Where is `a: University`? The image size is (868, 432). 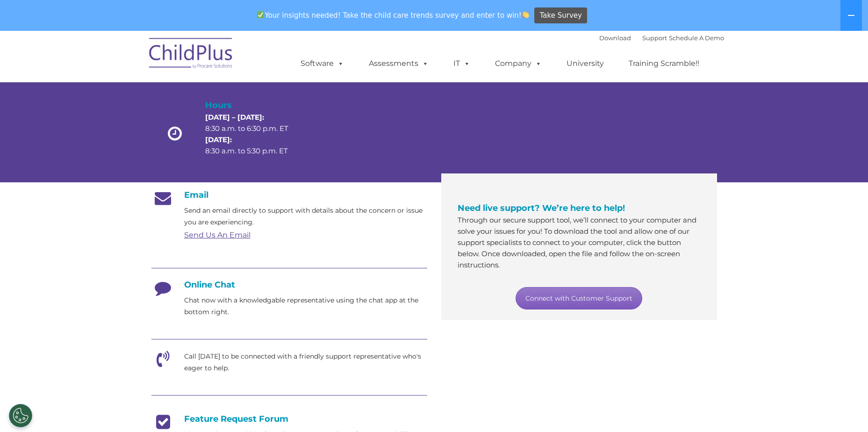
a: University is located at coordinates (585, 64).